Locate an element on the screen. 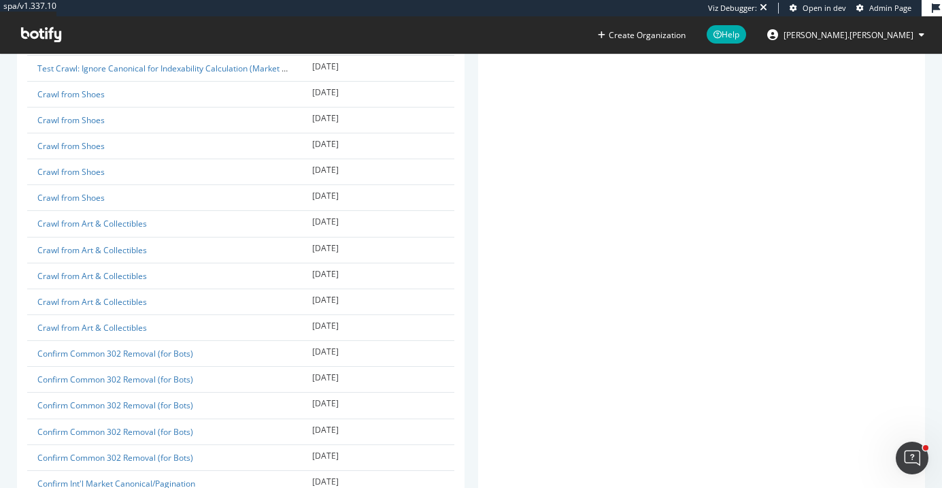 The height and width of the screenshot is (488, 942). a: Open in dev is located at coordinates (818, 8).